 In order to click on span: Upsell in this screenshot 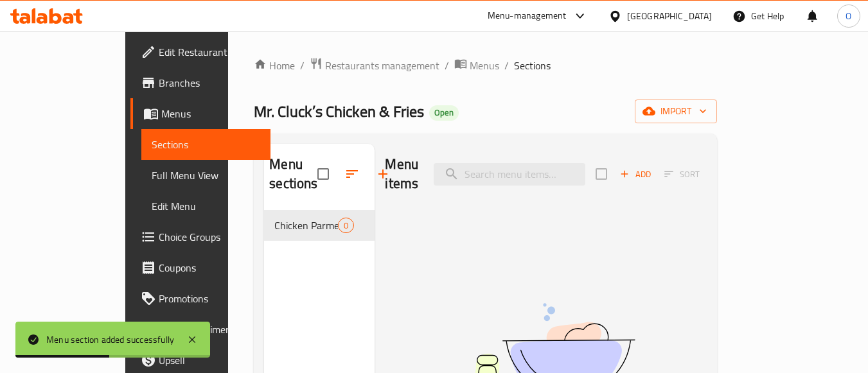, I will do `click(210, 360)`.